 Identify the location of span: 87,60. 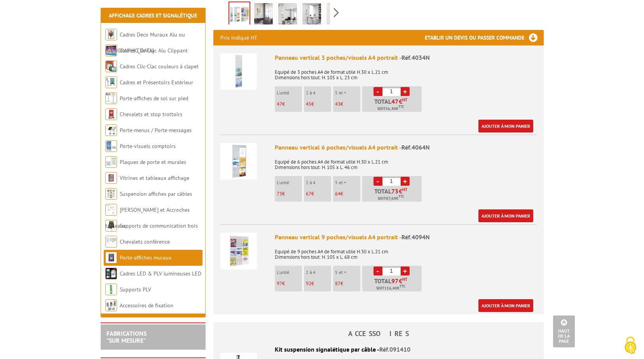
(391, 198).